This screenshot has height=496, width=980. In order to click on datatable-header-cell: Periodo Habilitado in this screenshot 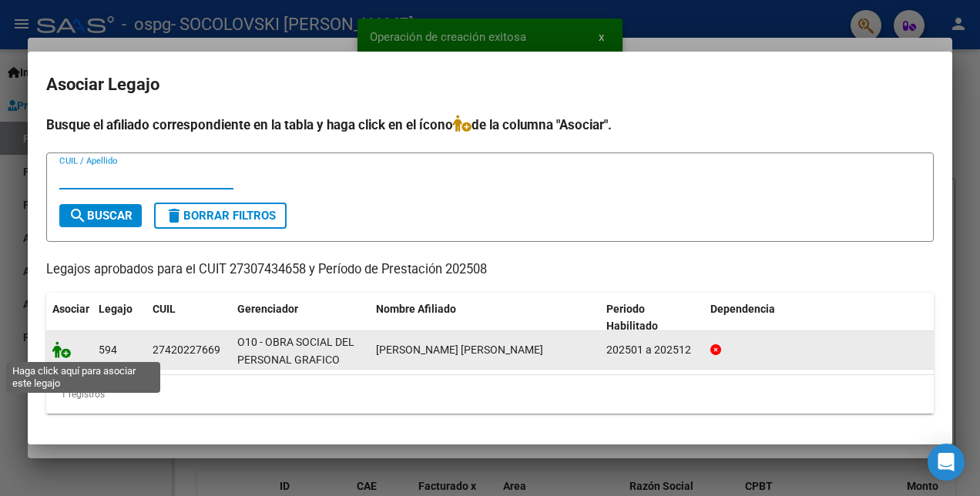, I will do `click(652, 318)`.